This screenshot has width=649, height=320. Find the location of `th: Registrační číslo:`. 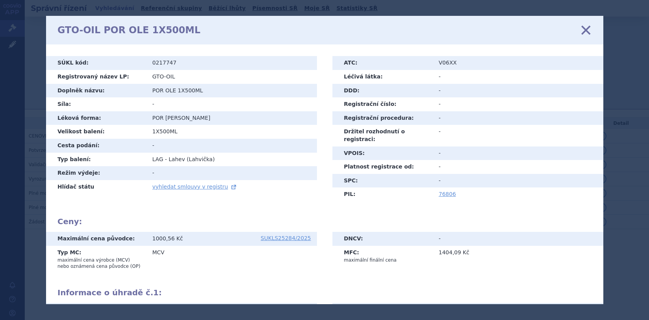

th: Registrační číslo: is located at coordinates (382, 104).